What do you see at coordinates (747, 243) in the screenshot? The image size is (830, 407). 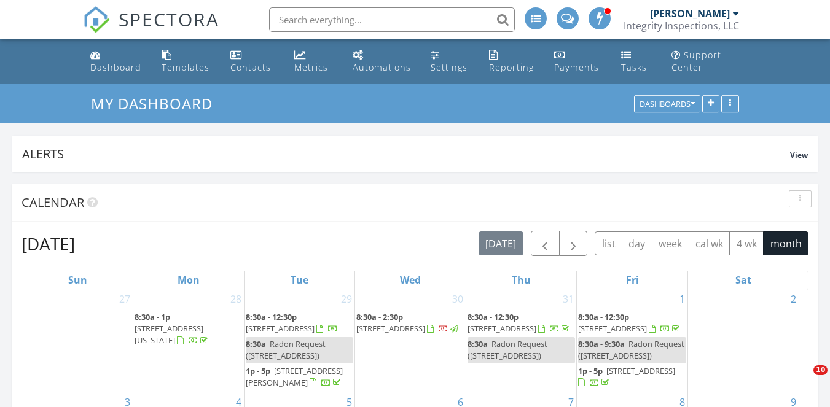 I see `button: 4 wk` at bounding box center [747, 243].